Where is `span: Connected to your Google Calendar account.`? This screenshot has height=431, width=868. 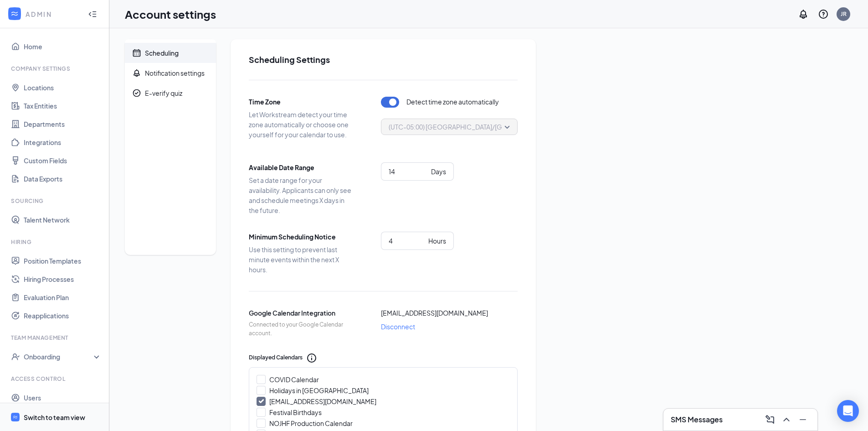
span: Connected to your Google Calendar account. is located at coordinates (301, 329).